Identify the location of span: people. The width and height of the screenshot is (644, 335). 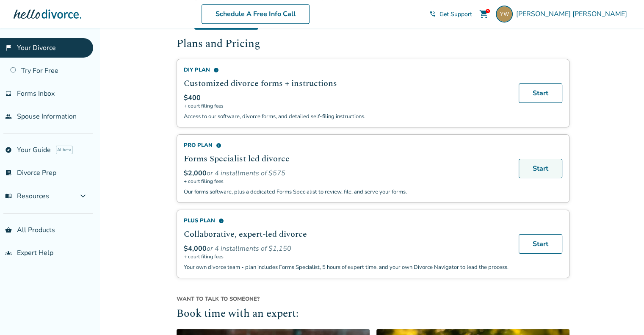
(9, 116).